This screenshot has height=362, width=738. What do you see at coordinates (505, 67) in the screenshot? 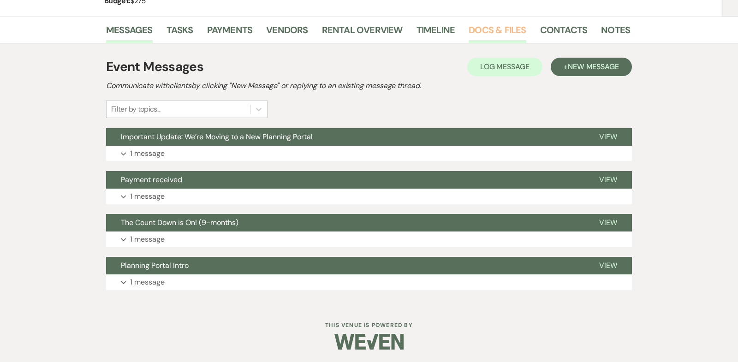
I see `button: Log Message` at bounding box center [505, 67].